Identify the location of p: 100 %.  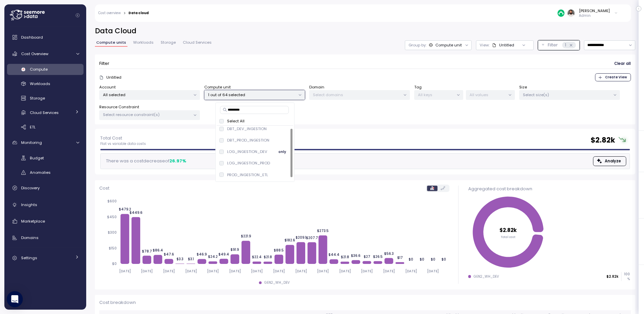
(626, 276).